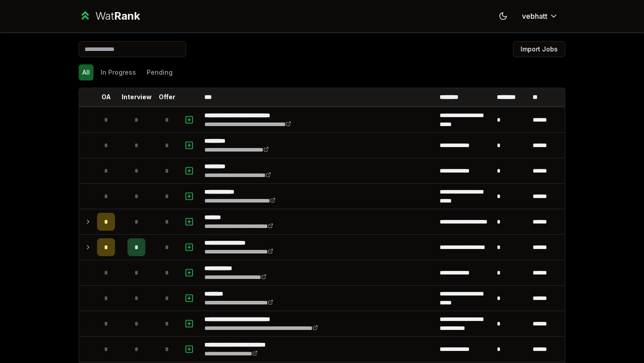 Image resolution: width=644 pixels, height=363 pixels. I want to click on div: Wat, so click(118, 16).